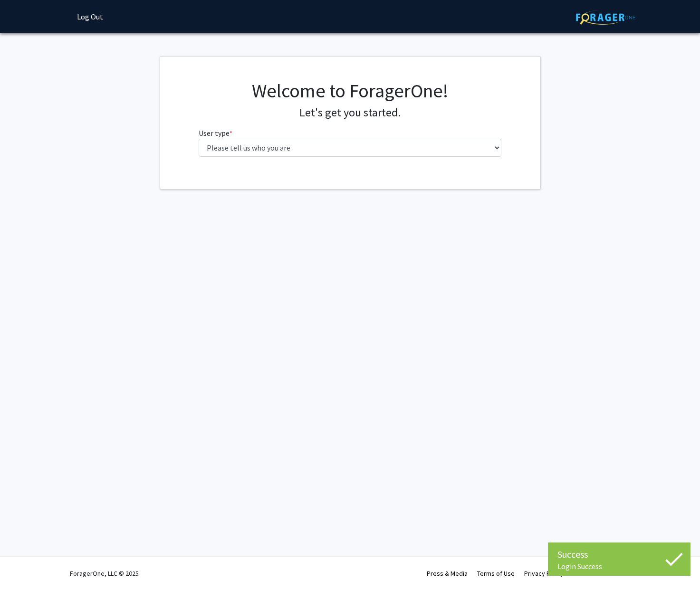 This screenshot has height=590, width=700. I want to click on label: User type, so click(215, 133).